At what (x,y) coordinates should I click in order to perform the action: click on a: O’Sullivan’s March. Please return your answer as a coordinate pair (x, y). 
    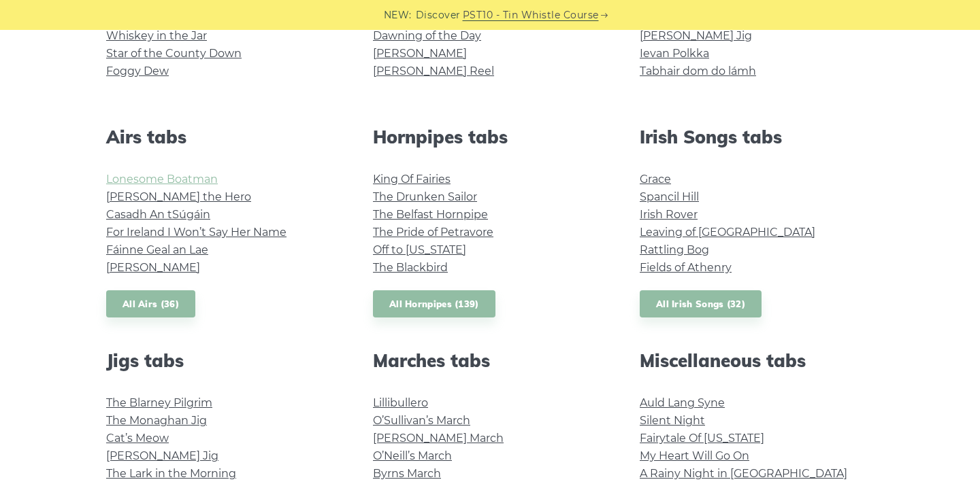
    Looking at the image, I should click on (421, 420).